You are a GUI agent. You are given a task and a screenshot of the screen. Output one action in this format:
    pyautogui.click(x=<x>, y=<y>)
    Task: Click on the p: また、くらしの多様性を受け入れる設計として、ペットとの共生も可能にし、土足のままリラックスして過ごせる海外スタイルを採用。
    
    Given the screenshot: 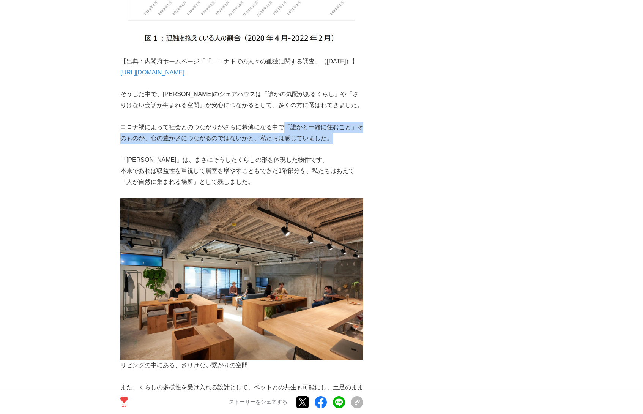 What is the action you would take?
    pyautogui.click(x=242, y=393)
    